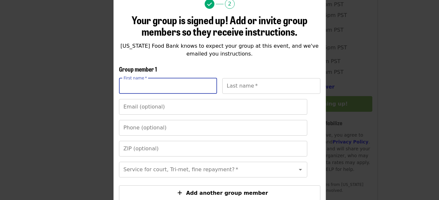 This screenshot has width=439, height=200. What do you see at coordinates (213, 107) in the screenshot?
I see `input: Email (optional)` at bounding box center [213, 107].